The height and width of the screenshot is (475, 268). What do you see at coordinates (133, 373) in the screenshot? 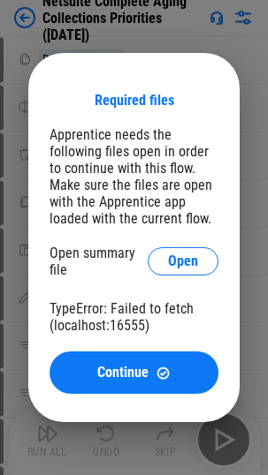
I see `button: ContinueContinue` at bounding box center [133, 373].